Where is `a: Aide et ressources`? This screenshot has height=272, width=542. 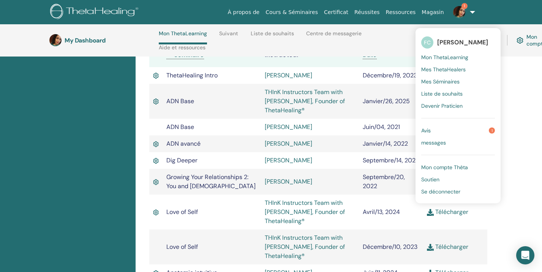
a: Aide et ressources is located at coordinates (182, 51).